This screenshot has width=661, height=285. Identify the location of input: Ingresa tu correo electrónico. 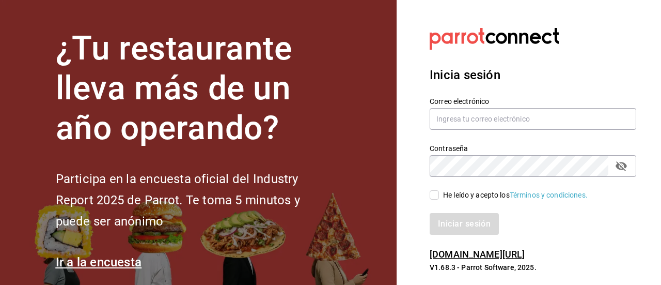
(533, 119).